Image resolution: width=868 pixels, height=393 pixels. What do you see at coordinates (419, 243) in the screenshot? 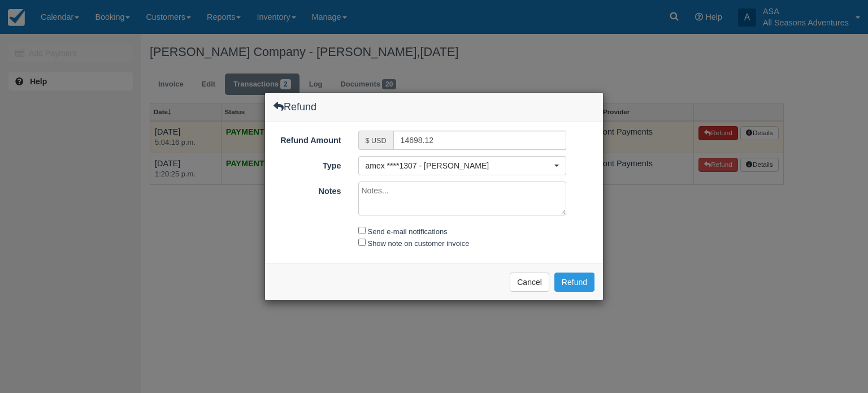
I see `label: Show note on customer invoice` at bounding box center [419, 243].